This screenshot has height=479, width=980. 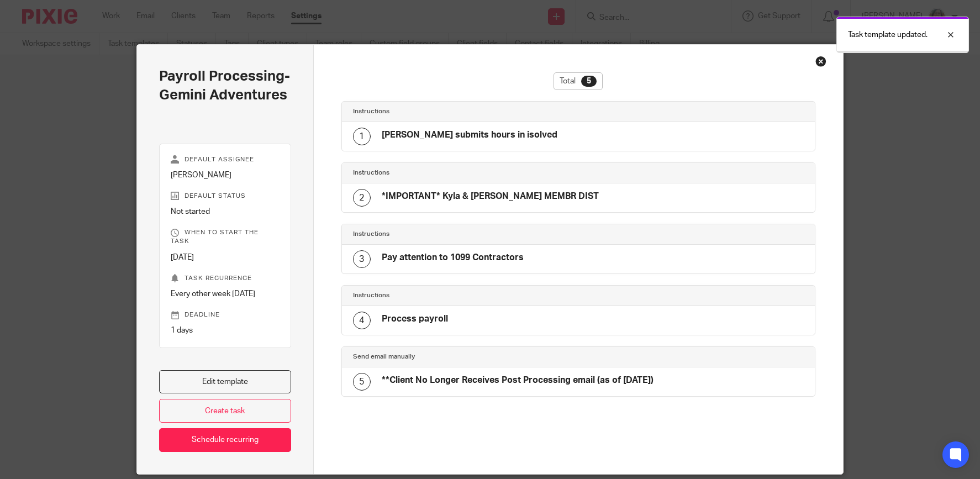 I want to click on p: Task recurrence, so click(x=225, y=278).